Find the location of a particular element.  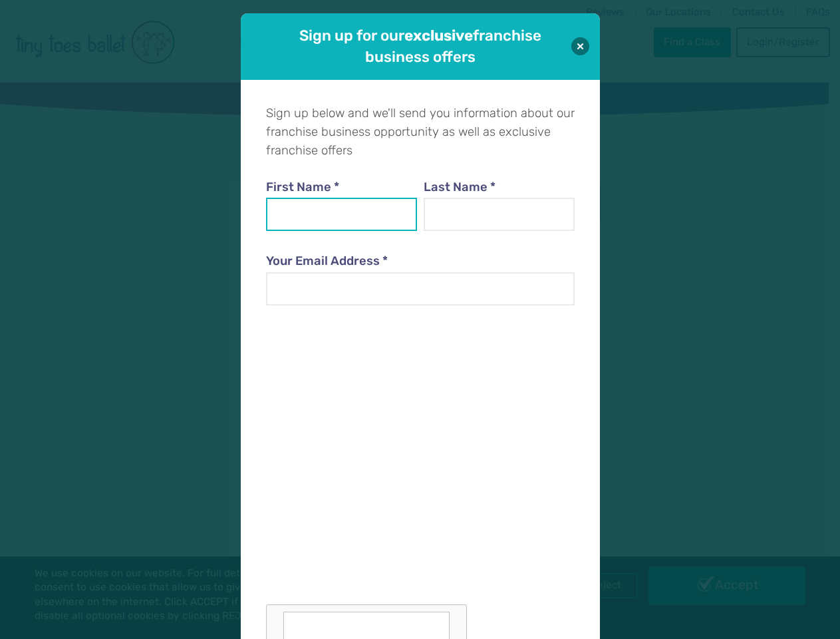

label: First Name * is located at coordinates (342, 188).